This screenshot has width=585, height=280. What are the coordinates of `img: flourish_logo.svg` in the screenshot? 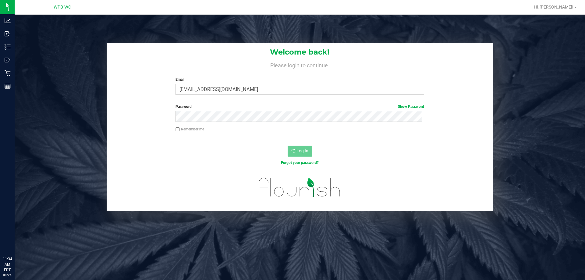 It's located at (300, 188).